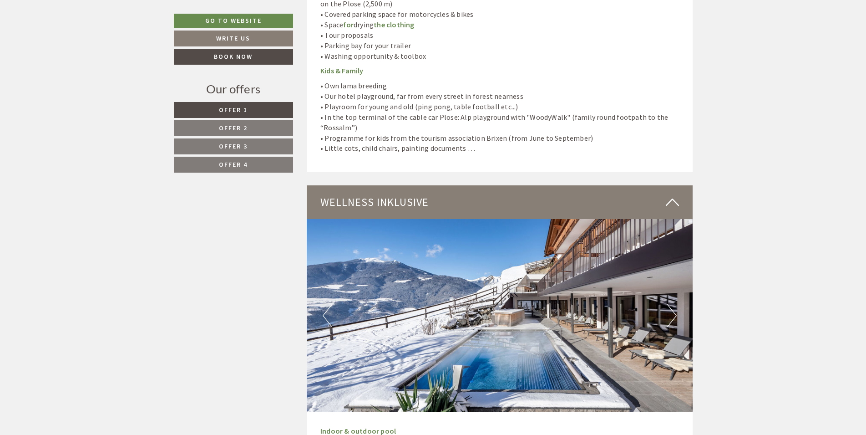  Describe the element at coordinates (233, 146) in the screenshot. I see `span: Offer 3` at that location.